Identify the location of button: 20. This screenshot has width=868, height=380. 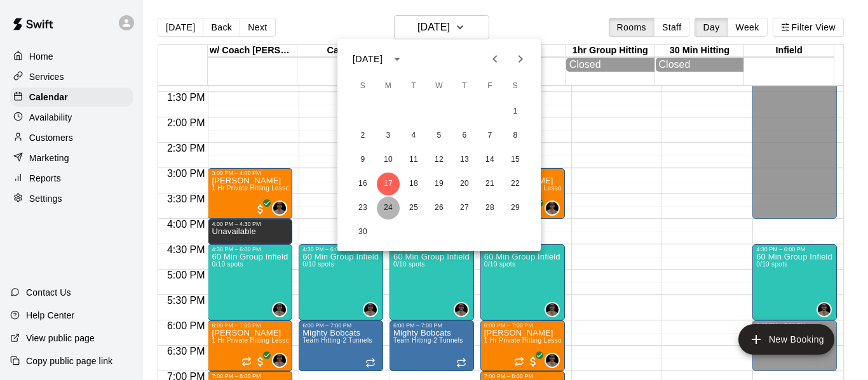
(464, 184).